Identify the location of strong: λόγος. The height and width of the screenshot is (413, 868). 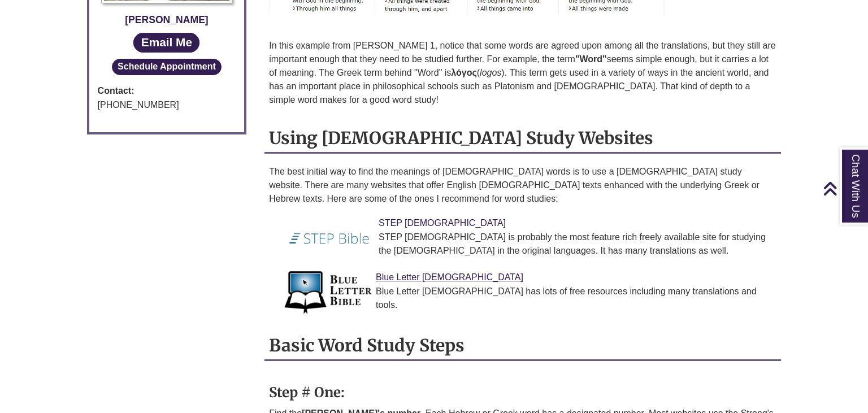
(463, 72).